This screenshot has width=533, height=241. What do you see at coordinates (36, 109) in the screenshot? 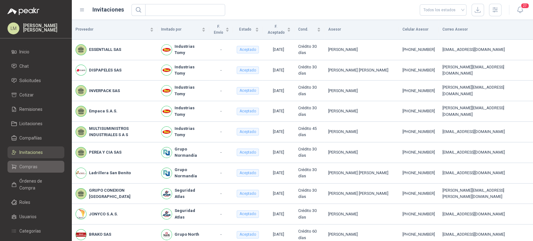
I see `a: Remisiones` at bounding box center [36, 109].